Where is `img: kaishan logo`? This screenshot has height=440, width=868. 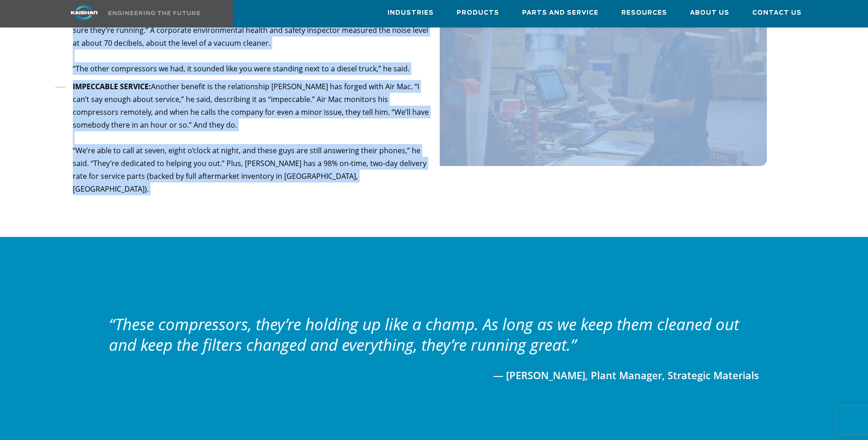 img: kaishan logo is located at coordinates (84, 13).